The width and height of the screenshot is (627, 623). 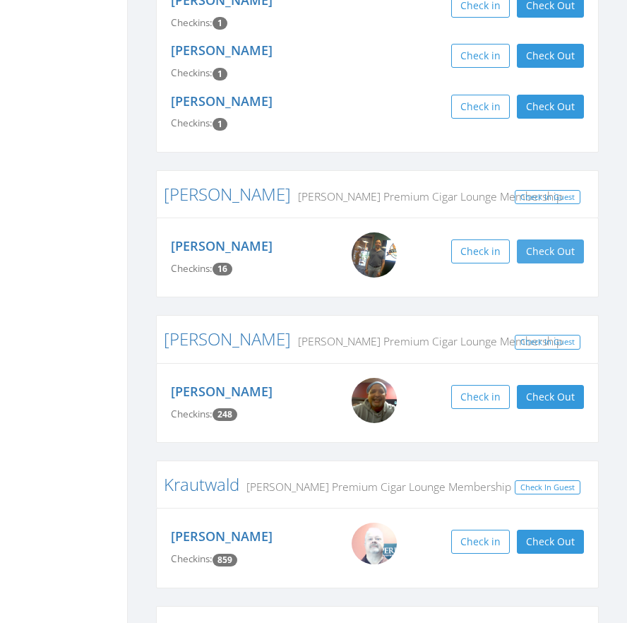 I want to click on a: Krautwald, so click(x=201, y=484).